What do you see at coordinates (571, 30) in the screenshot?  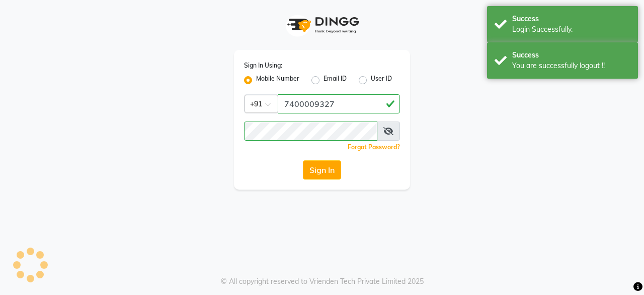 I see `div: Login Successfully.` at bounding box center [571, 30].